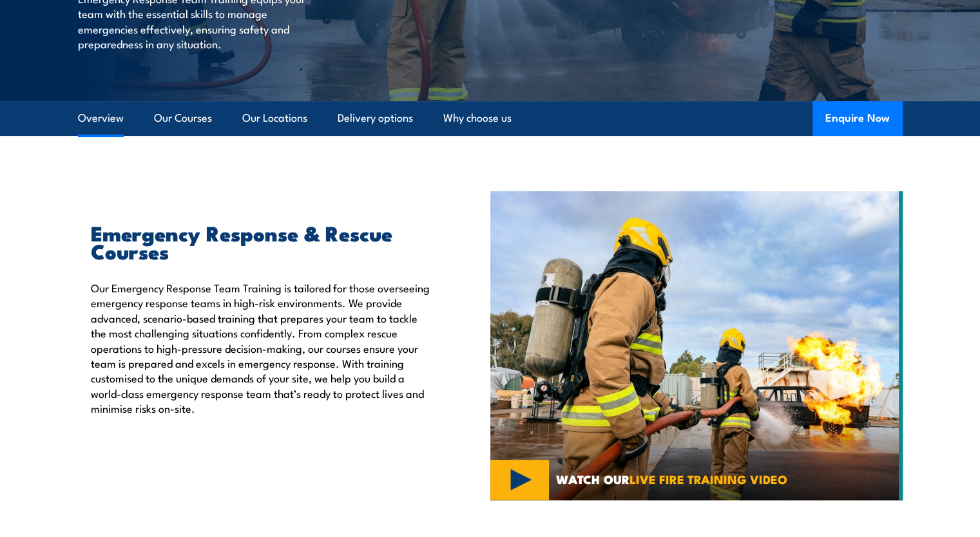 Image resolution: width=980 pixels, height=537 pixels. What do you see at coordinates (183, 118) in the screenshot?
I see `a: Our Courses` at bounding box center [183, 118].